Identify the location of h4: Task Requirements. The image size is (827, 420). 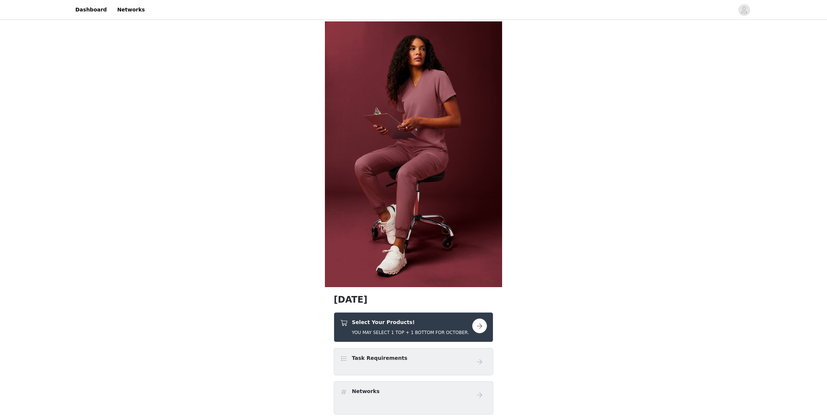
(380, 358).